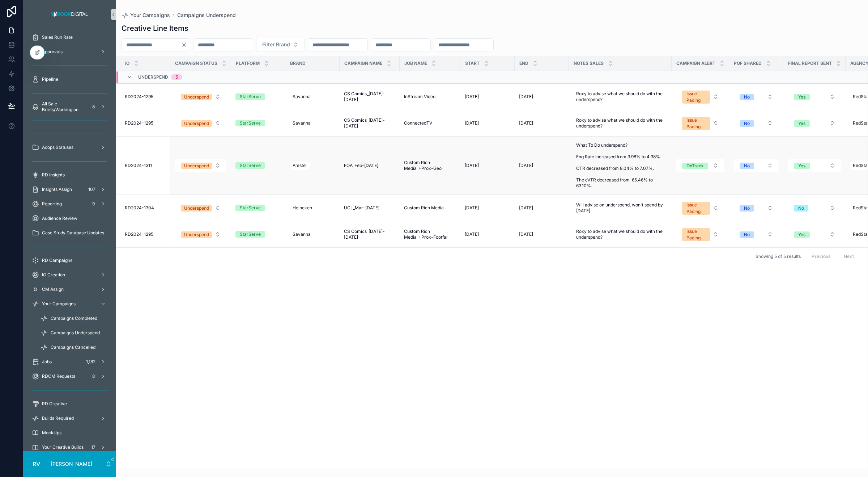 The width and height of the screenshot is (868, 477). I want to click on a: ConnectedTV, so click(430, 123).